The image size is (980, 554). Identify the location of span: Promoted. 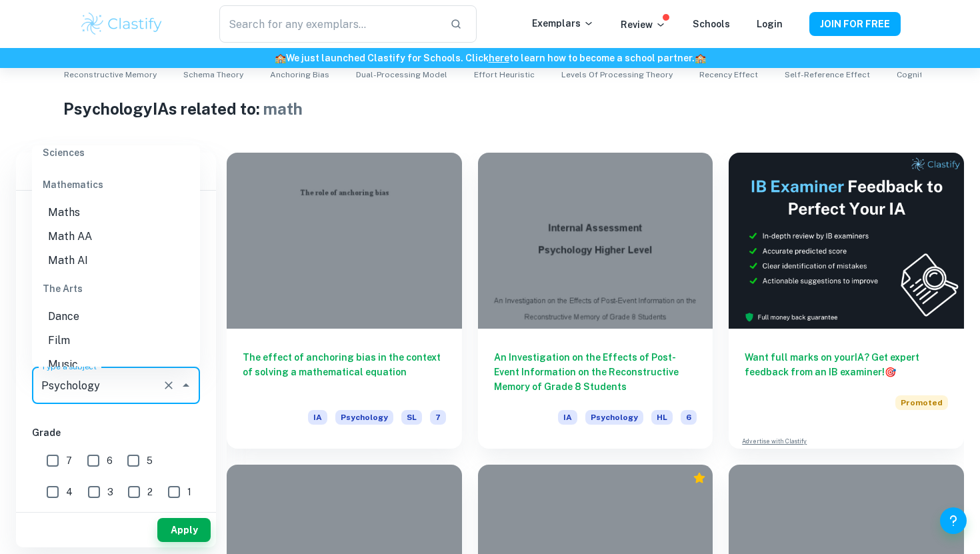
(922, 402).